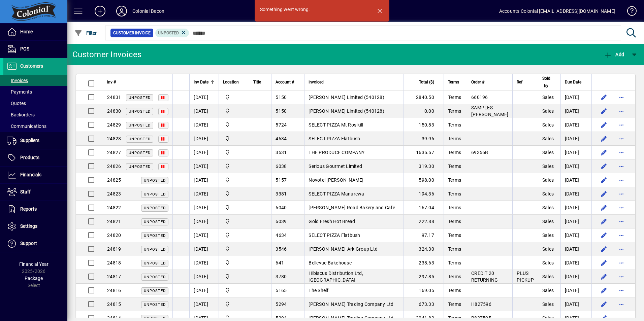 This screenshot has height=321, width=644. I want to click on a: Communications, so click(35, 126).